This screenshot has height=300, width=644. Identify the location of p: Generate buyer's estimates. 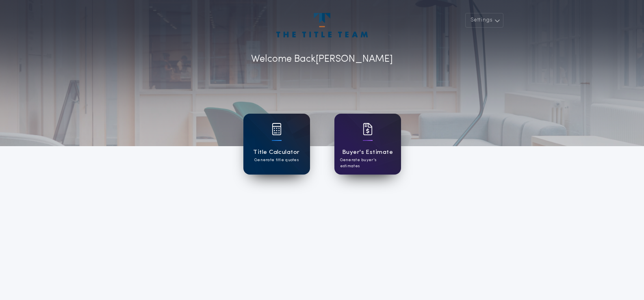
(368, 163).